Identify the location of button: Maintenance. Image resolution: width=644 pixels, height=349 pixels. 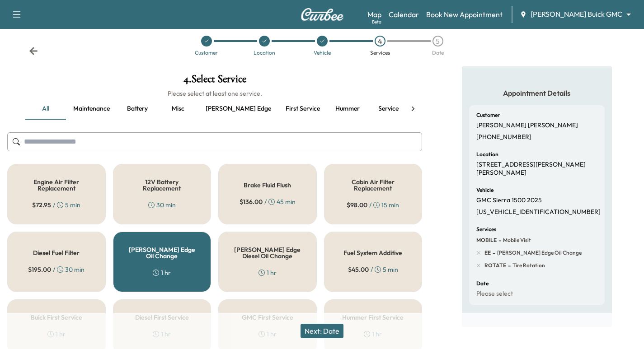
(91, 109).